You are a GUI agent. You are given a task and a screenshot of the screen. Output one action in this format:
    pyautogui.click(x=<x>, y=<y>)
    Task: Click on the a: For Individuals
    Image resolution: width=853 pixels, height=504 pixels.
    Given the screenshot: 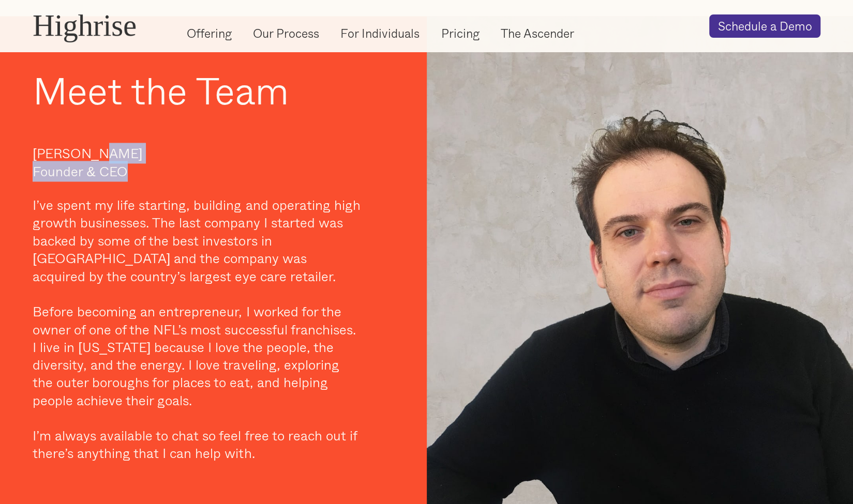 What is the action you would take?
    pyautogui.click(x=380, y=34)
    